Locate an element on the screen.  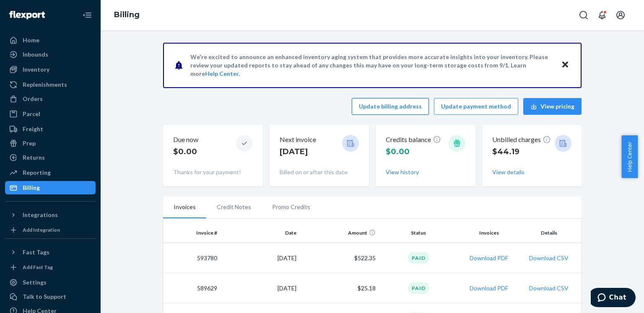
ol: breadcrumbs is located at coordinates (126, 15).